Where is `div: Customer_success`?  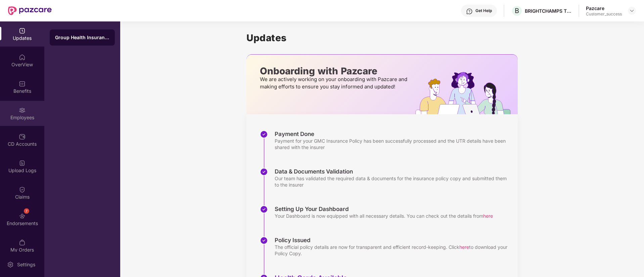
div: Customer_success is located at coordinates (603, 14).